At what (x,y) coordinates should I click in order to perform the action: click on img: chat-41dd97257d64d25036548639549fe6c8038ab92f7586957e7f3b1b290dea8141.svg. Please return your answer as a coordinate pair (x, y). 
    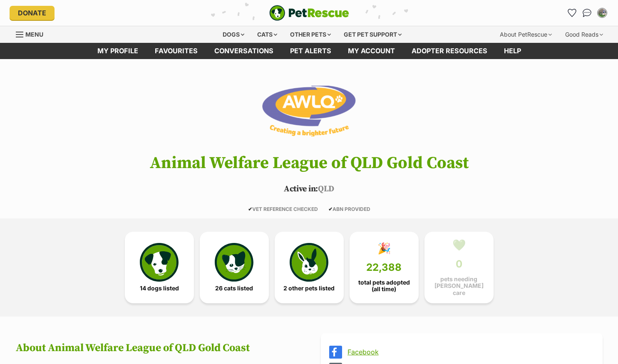
    Looking at the image, I should click on (586, 13).